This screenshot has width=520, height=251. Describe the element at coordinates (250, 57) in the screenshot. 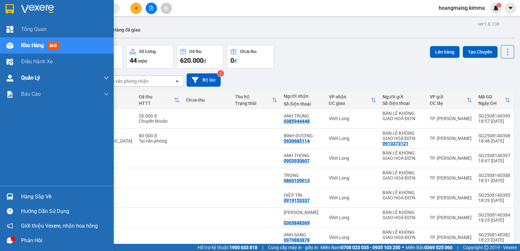

I see `button: Chưa thu0đ` at that location.